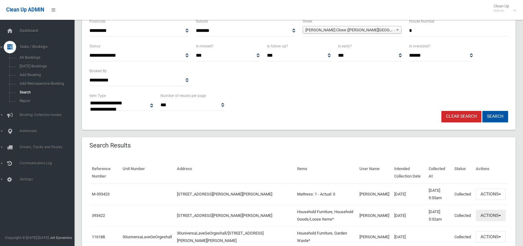  Describe the element at coordinates (183, 96) in the screenshot. I see `label: Number of results per page` at that location.